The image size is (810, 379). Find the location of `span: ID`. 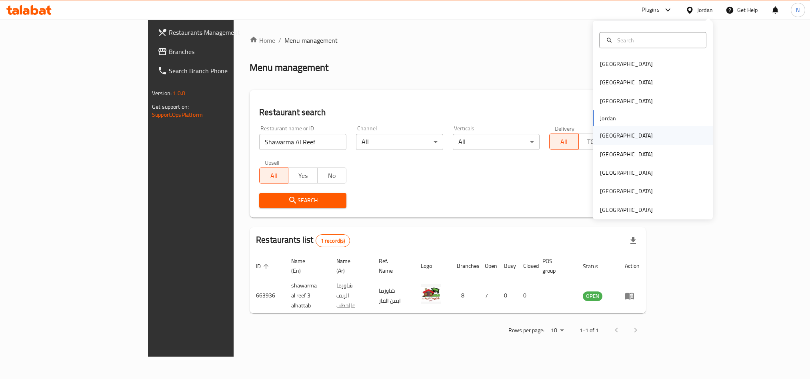

span: ID is located at coordinates (264, 266).